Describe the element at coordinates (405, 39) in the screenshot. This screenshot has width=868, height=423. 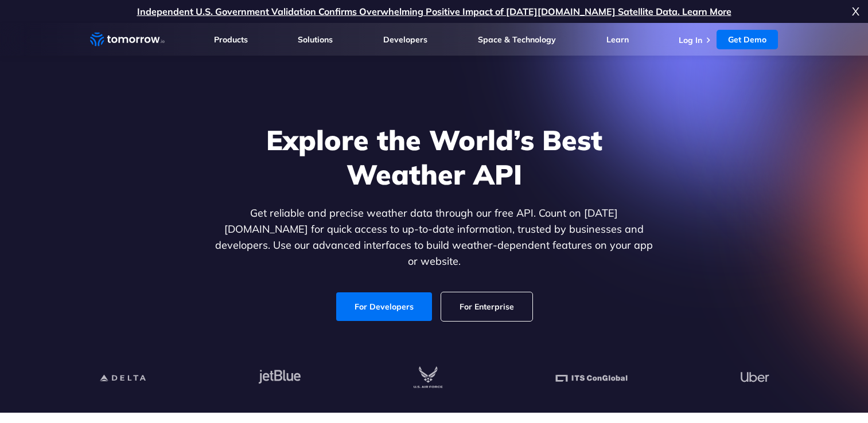
I see `a: Developers` at that location.